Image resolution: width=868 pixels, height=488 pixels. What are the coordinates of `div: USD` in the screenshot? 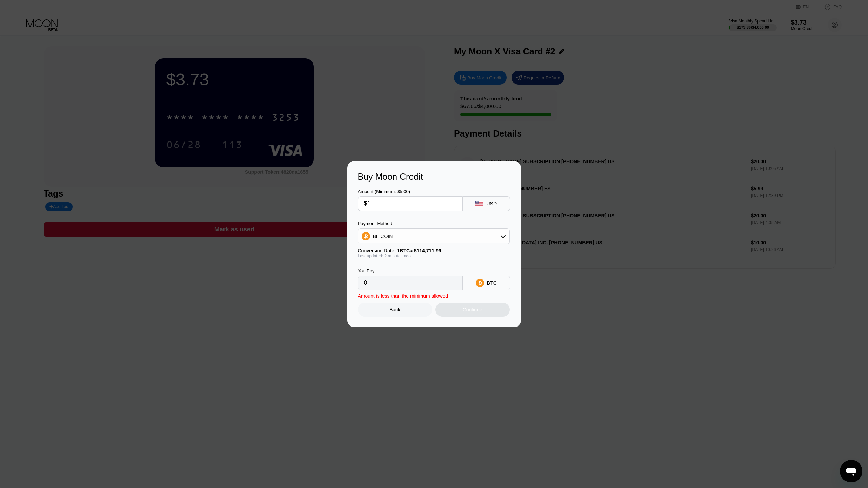 It's located at (491, 204).